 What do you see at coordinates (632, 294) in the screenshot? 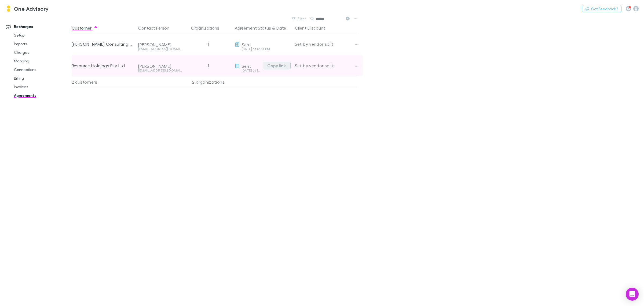
I see `div: Open Intercom Messenger` at bounding box center [632, 294].